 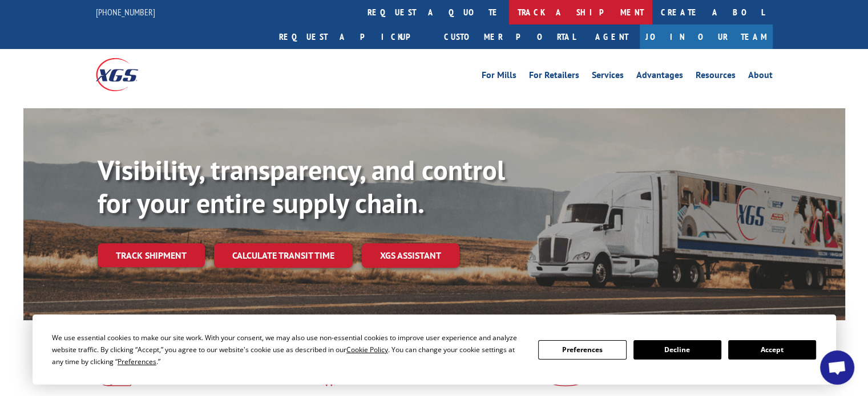 What do you see at coordinates (510, 36) in the screenshot?
I see `a: Customer Portal` at bounding box center [510, 36].